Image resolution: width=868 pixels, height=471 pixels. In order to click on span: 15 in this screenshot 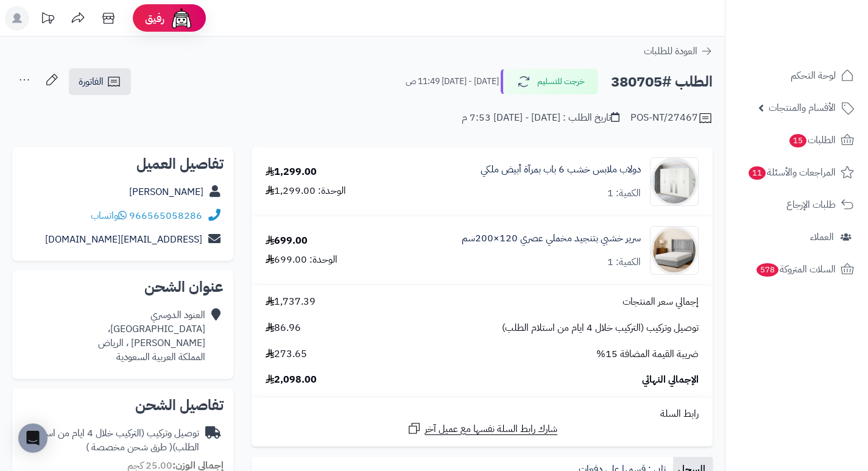, I will do `click(798, 141)`.